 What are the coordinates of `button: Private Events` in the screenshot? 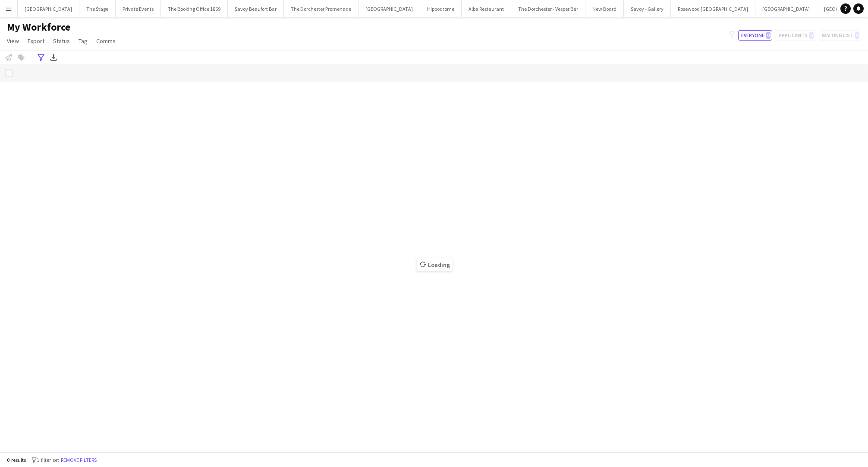 It's located at (138, 9).